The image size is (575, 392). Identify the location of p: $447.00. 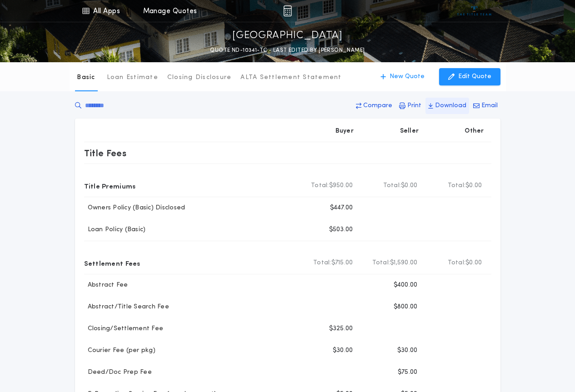
(341, 208).